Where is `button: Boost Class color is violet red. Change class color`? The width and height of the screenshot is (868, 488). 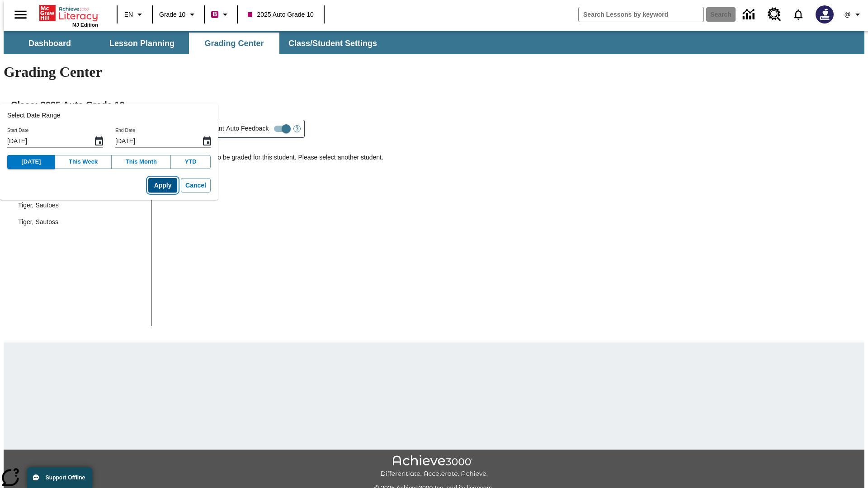
button: Boost Class color is violet red. Change class color is located at coordinates (221, 15).